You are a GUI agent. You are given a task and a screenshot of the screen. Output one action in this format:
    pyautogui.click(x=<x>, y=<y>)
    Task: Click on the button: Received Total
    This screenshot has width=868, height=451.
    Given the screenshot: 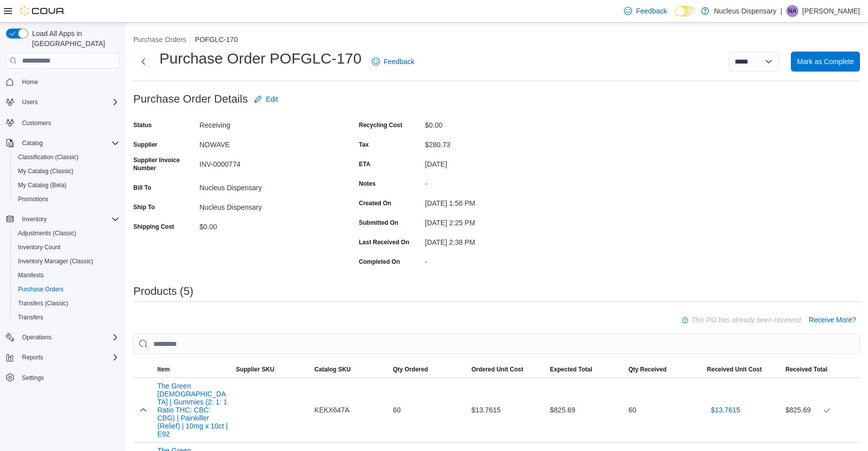 What is the action you would take?
    pyautogui.click(x=820, y=370)
    